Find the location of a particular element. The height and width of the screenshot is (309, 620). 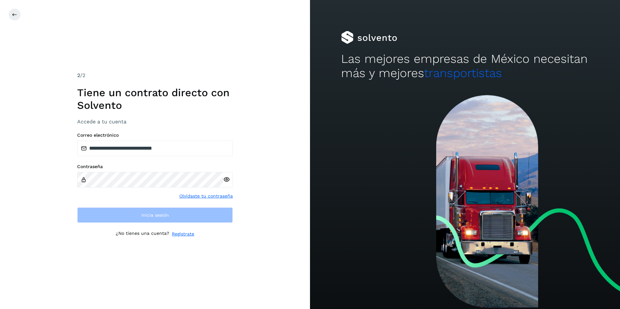

a: Olvidaste tu contraseña is located at coordinates (206, 196).